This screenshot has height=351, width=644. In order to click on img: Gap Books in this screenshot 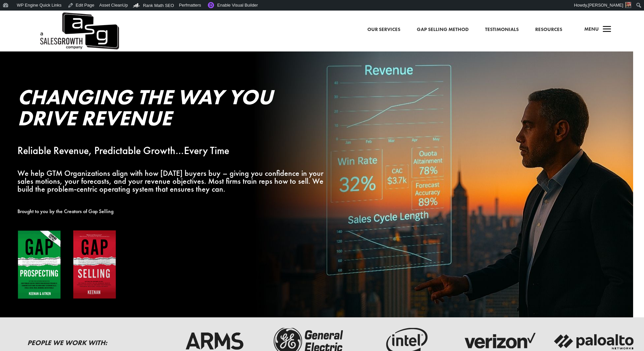, I will do `click(67, 265)`.